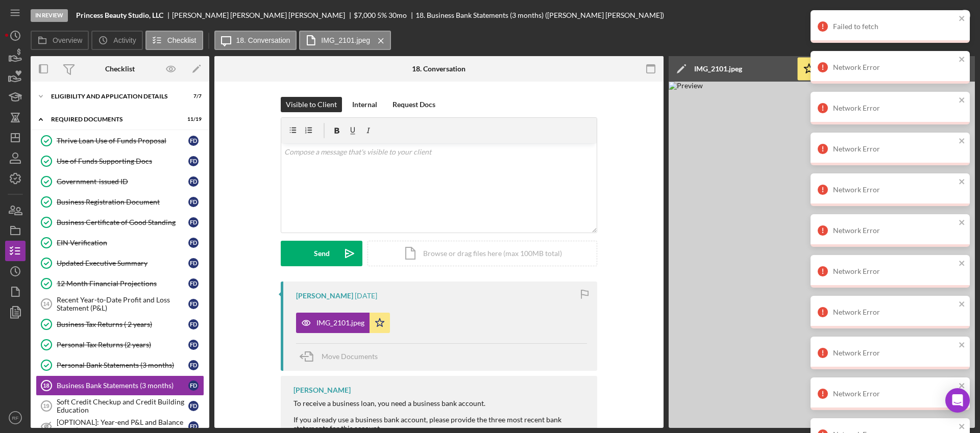 This screenshot has height=433, width=980. Describe the element at coordinates (120, 406) in the screenshot. I see `a: 19Soft Credit Checkup and Credit Building EducationFD` at that location.